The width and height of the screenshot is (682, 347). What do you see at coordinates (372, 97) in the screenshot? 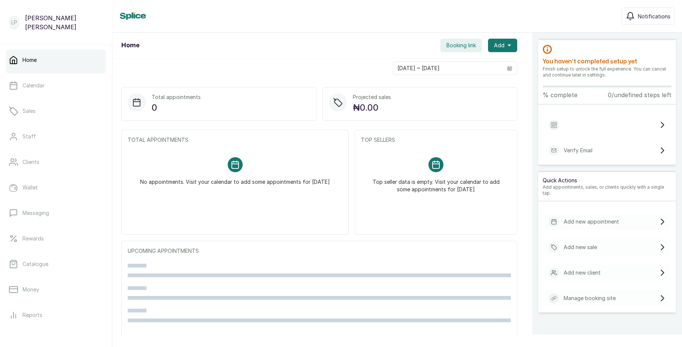
I see `p: Projected sales` at bounding box center [372, 97].